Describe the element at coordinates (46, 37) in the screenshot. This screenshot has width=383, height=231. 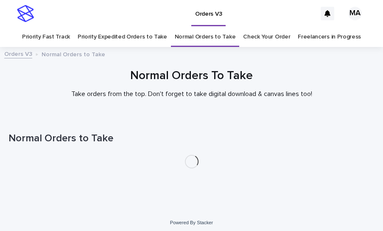
I see `a: Priority Fast Track` at that location.